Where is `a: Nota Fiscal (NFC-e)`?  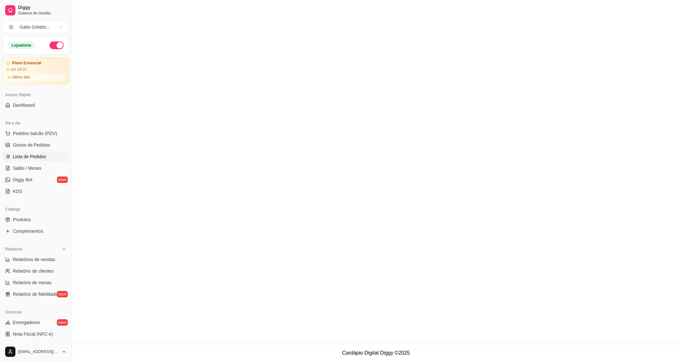 a: Nota Fiscal (NFC-e) is located at coordinates (36, 334).